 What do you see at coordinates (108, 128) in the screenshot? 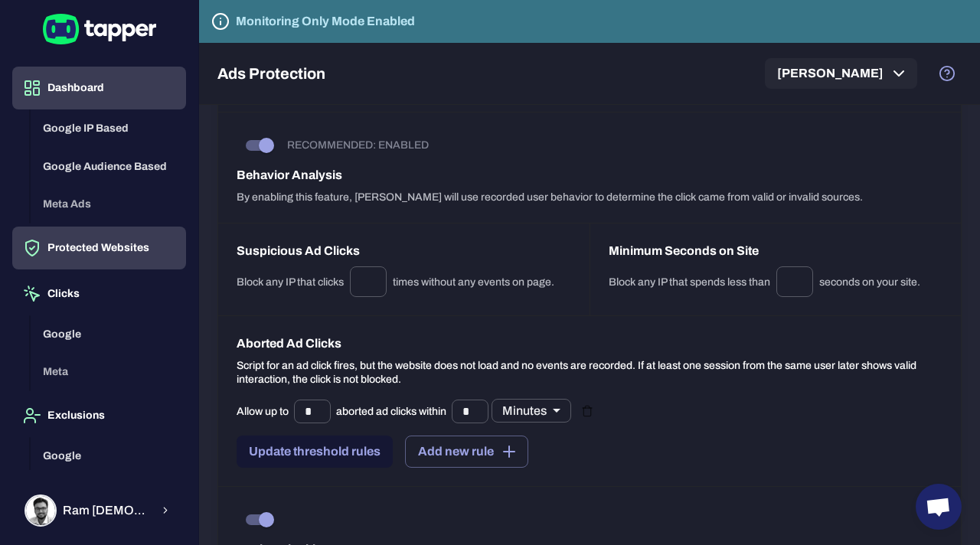
I see `button: Google IP Based` at bounding box center [108, 128].